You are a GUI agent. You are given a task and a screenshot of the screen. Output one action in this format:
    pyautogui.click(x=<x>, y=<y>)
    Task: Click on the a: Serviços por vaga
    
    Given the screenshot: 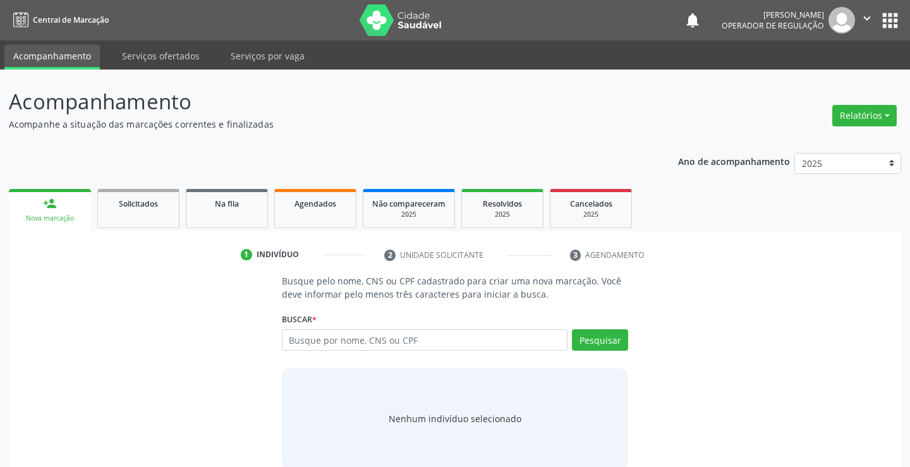 What is the action you would take?
    pyautogui.click(x=267, y=56)
    